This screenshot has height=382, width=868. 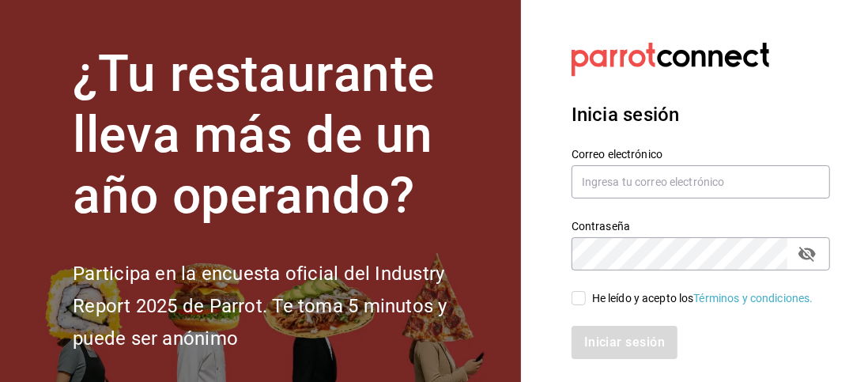 I want to click on h1: ¿Tu restaurante lleva más de un año operando?, so click(x=286, y=135).